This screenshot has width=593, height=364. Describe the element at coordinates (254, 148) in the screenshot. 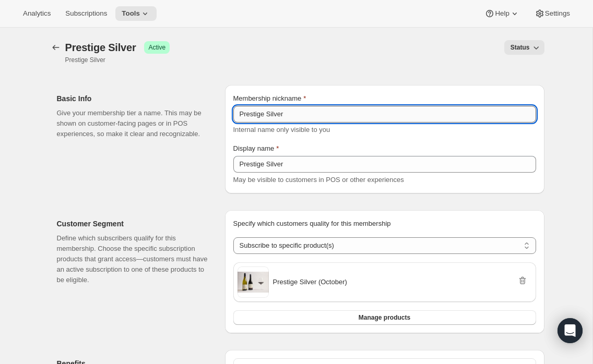

I see `span: Display name` at that location.